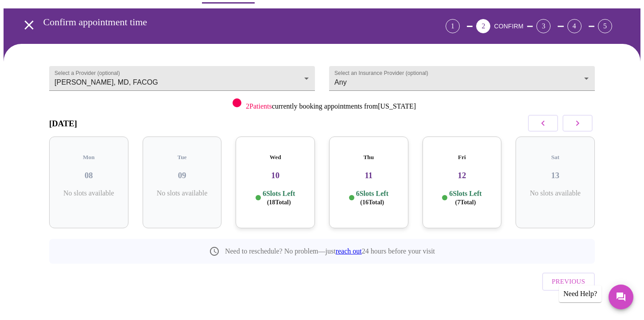 The image size is (644, 320). I want to click on h3: 09, so click(182, 175).